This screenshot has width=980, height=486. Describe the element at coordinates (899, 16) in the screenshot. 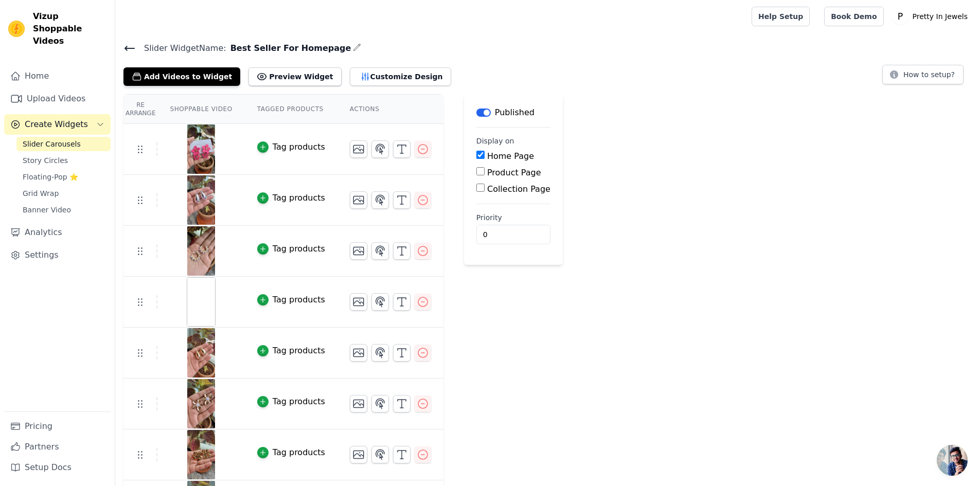

I see `text: P` at that location.